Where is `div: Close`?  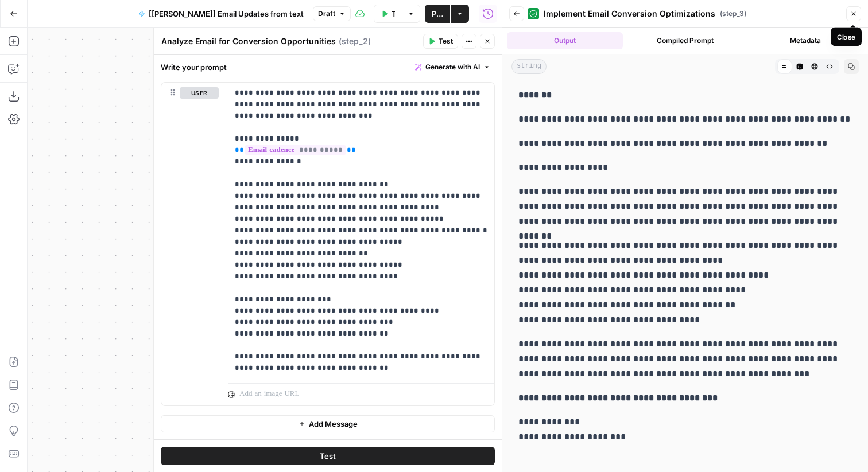 div: Close is located at coordinates (846, 37).